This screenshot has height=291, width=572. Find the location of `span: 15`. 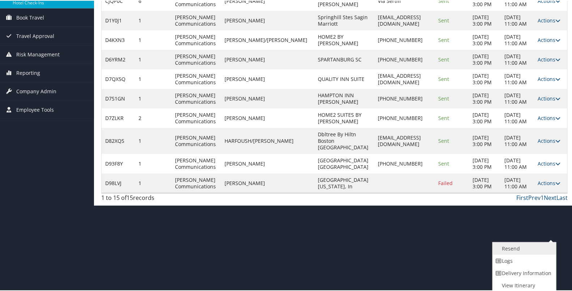

span: 15 is located at coordinates (130, 197).